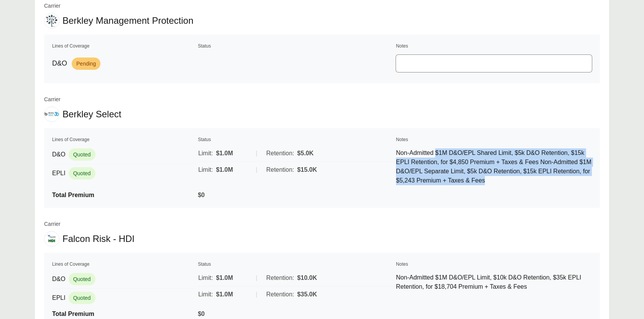 The width and height of the screenshot is (644, 319). Describe the element at coordinates (52, 21) in the screenshot. I see `img: Berkley Management Protection` at that location.